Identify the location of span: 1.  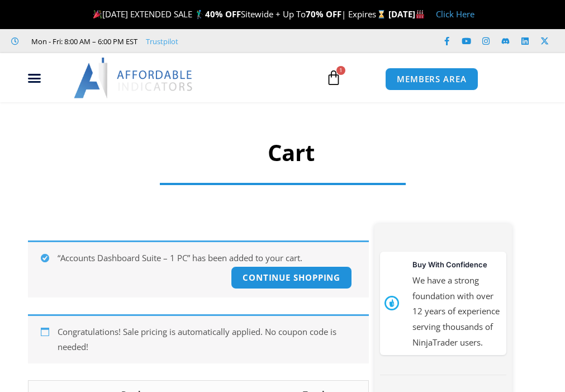
(341, 71).